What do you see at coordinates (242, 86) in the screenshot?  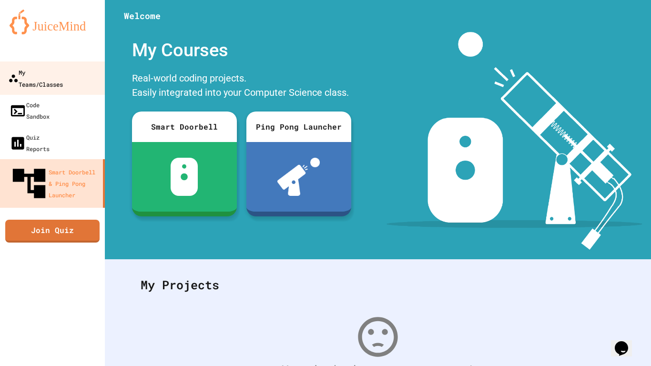 I see `div: Real-world coding projects. Easily integrated into your Computer Science class.` at bounding box center [242, 86].